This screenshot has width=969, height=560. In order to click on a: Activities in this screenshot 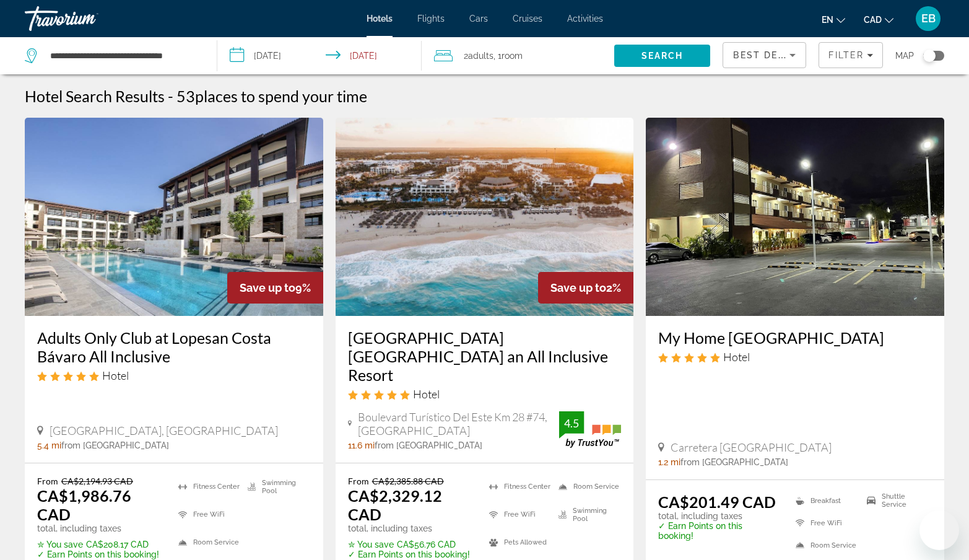, I will do `click(585, 18)`.